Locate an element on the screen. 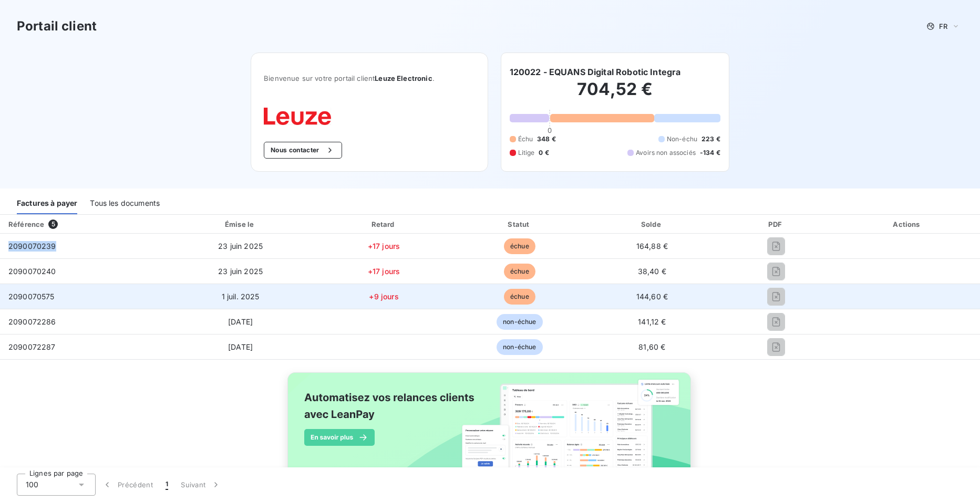 The height and width of the screenshot is (502, 980). span: -134 € is located at coordinates (709, 153).